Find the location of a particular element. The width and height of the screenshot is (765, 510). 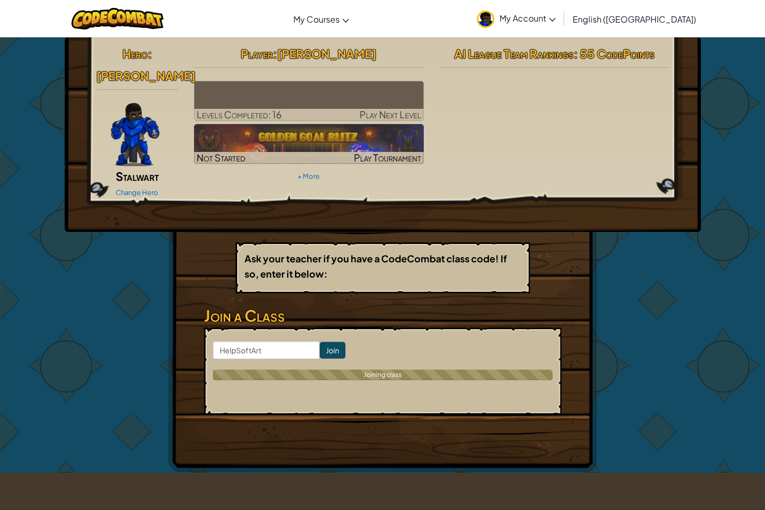

a: + More is located at coordinates (309, 176).